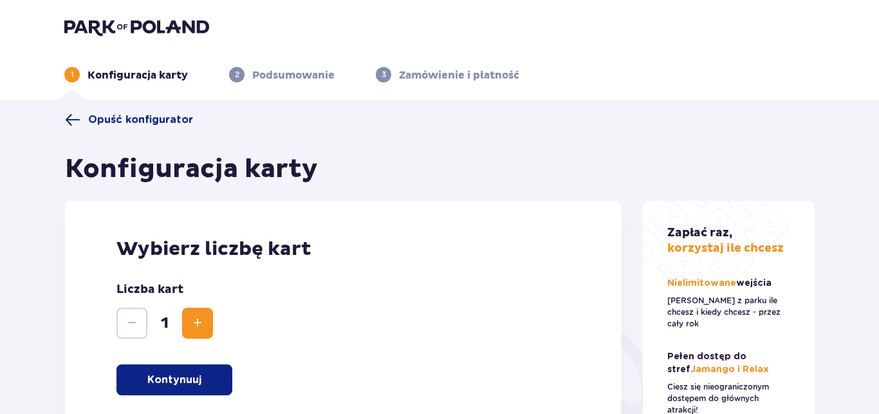  What do you see at coordinates (150, 290) in the screenshot?
I see `p: Liczba kart` at bounding box center [150, 290].